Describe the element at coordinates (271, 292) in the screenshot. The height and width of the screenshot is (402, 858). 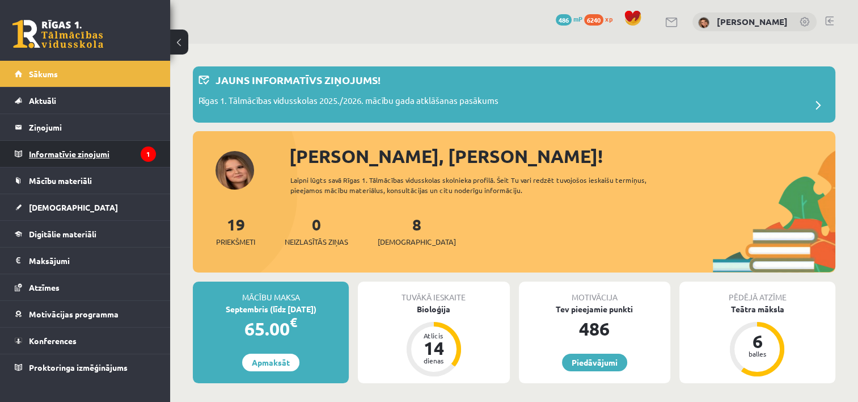
I see `div: Mācību maksa` at that location.